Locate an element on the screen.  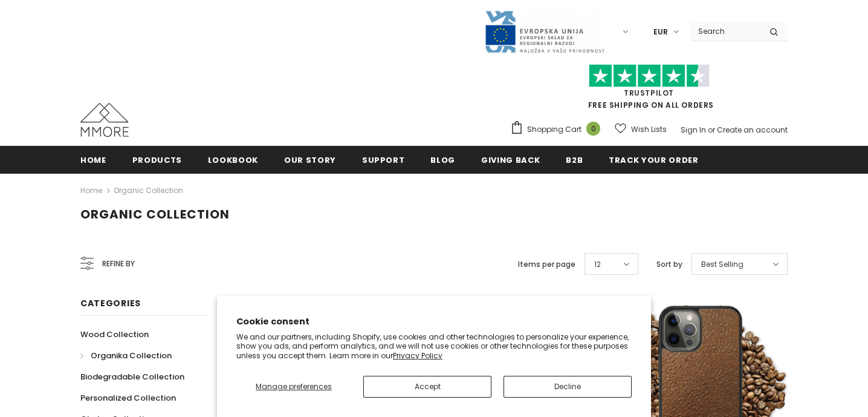
button: Manage preferences is located at coordinates (294, 387).